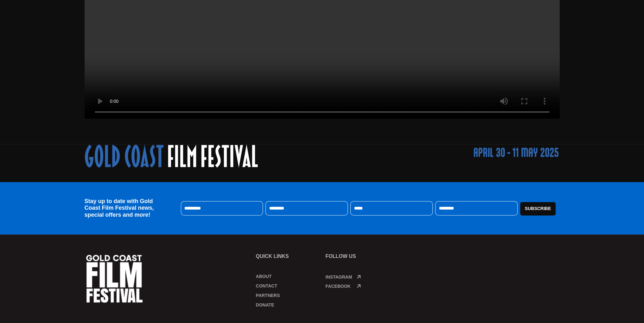 This screenshot has height=323, width=644. I want to click on p: Quick links, so click(288, 256).